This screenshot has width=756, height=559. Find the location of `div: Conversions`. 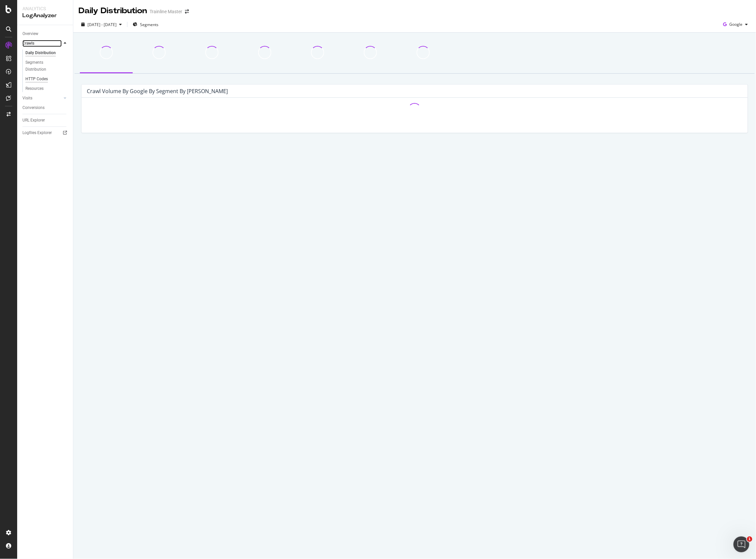

div: Conversions is located at coordinates (33, 107).